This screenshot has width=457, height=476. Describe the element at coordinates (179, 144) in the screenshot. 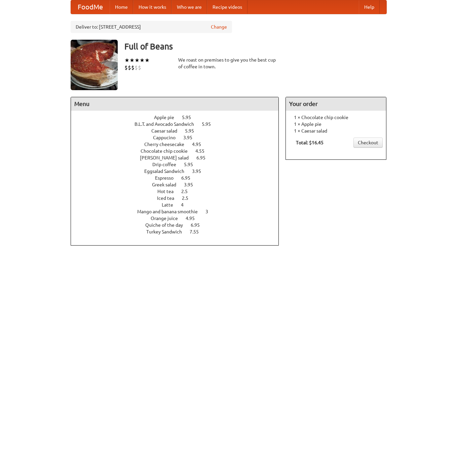

I see `a: Cherry cheesecake 4.95` at that location.